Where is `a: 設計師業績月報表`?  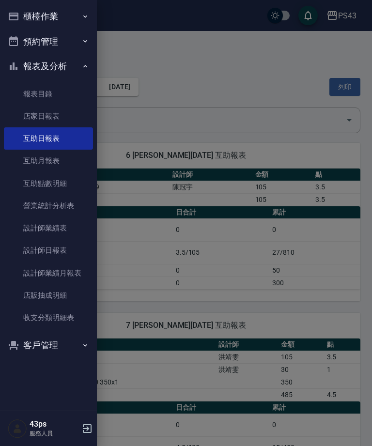
a: 設計師業績月報表 is located at coordinates (48, 273).